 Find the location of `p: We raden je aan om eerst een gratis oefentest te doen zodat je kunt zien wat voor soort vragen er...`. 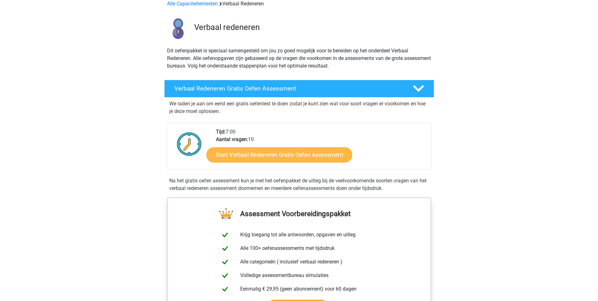

p: We raden je aan om eerst een gratis oefentest te doen zodat je kunt zien wat voor soort vragen er... is located at coordinates (299, 108).